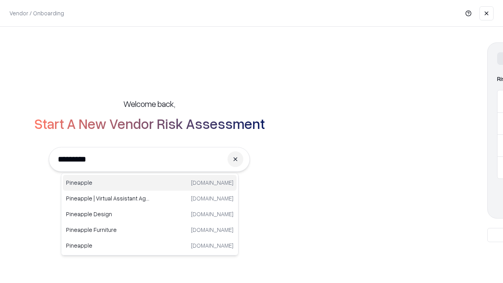  Describe the element at coordinates (149, 123) in the screenshot. I see `h2: Start A New Vendor Risk Assessment` at that location.